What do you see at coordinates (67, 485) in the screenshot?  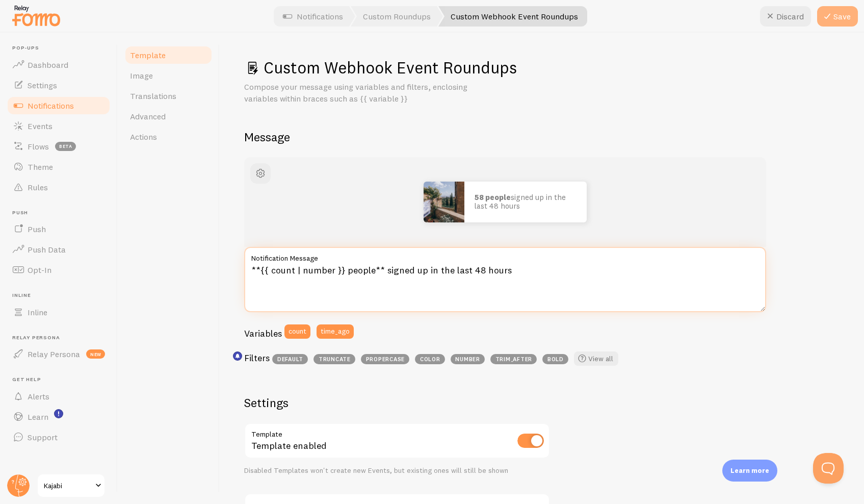 I see `span: Kajabi` at bounding box center [67, 485].